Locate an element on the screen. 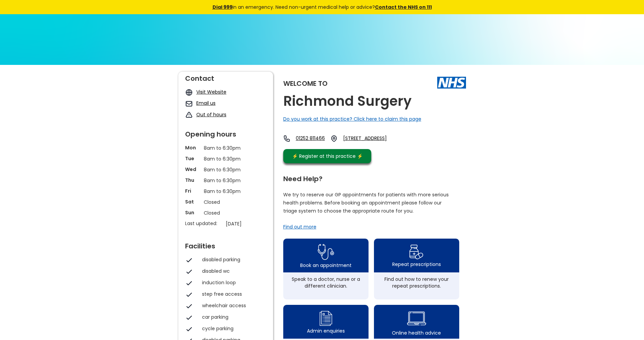 The height and width of the screenshot is (340, 644). a: Email us is located at coordinates (205, 103).